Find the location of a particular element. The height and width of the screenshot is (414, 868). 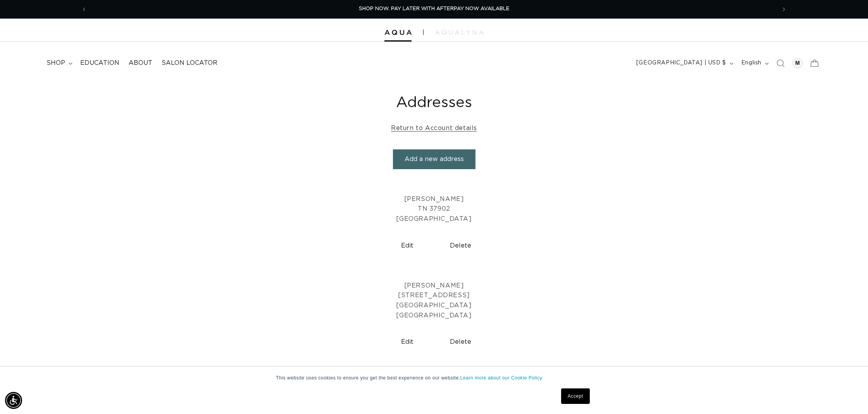

span: Salon Locator is located at coordinates (189, 63).